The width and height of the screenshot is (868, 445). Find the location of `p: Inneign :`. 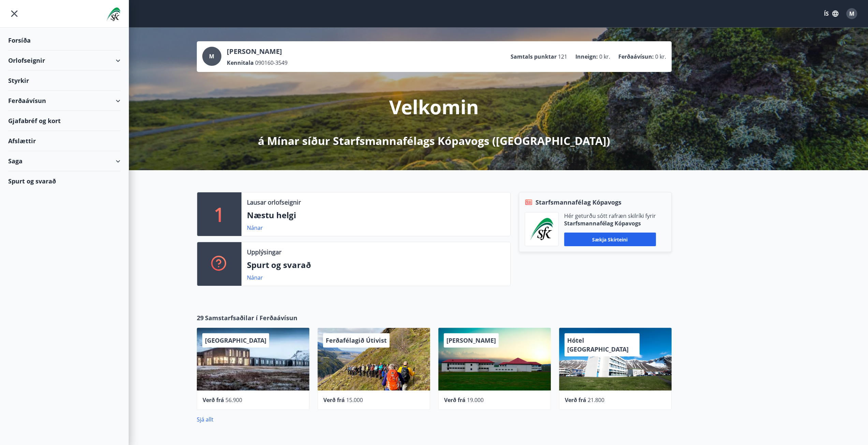

p: Inneign : is located at coordinates (586, 57).